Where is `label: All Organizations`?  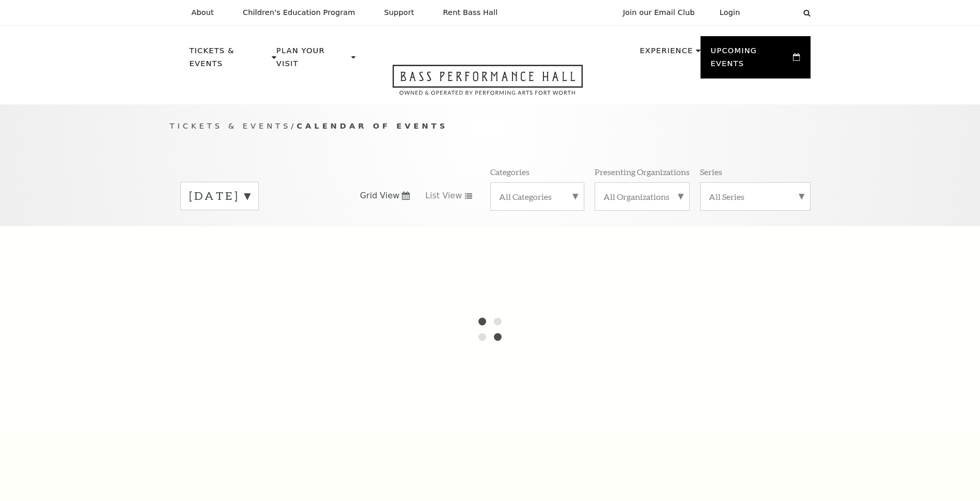 label: All Organizations is located at coordinates (643, 196).